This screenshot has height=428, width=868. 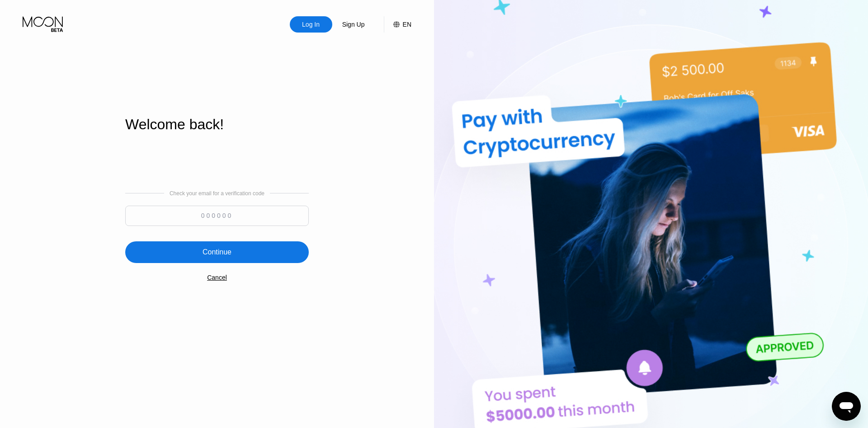 I want to click on div: Continue, so click(x=217, y=252).